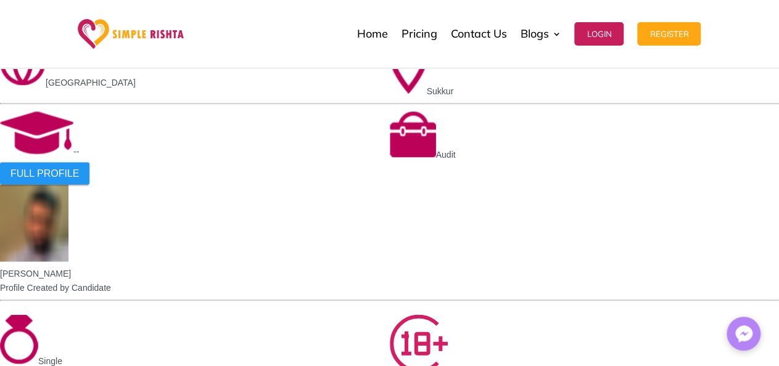 The height and width of the screenshot is (366, 779). What do you see at coordinates (25, 37) in the screenshot?
I see `img: website_grey.svg` at bounding box center [25, 37].